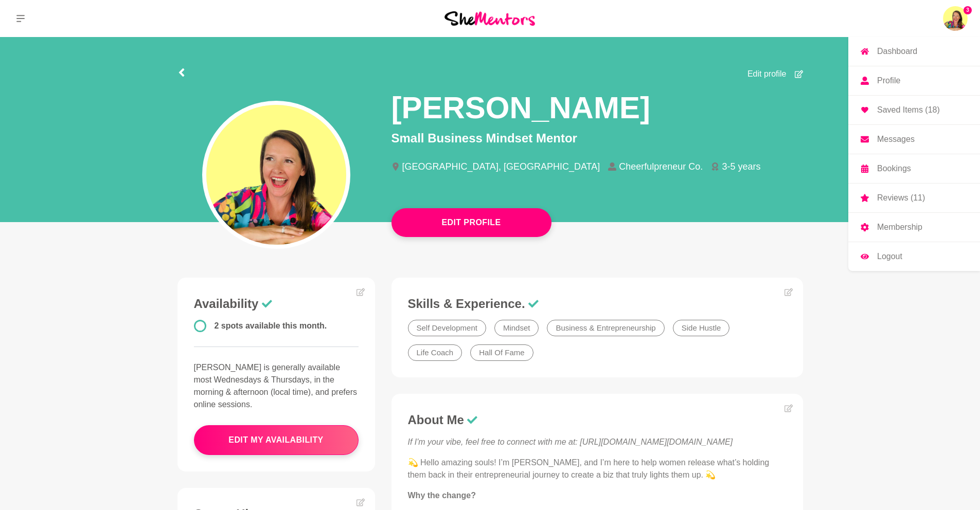 The height and width of the screenshot is (510, 980). What do you see at coordinates (271, 325) in the screenshot?
I see `span: 2 spots available this month.` at bounding box center [271, 325].